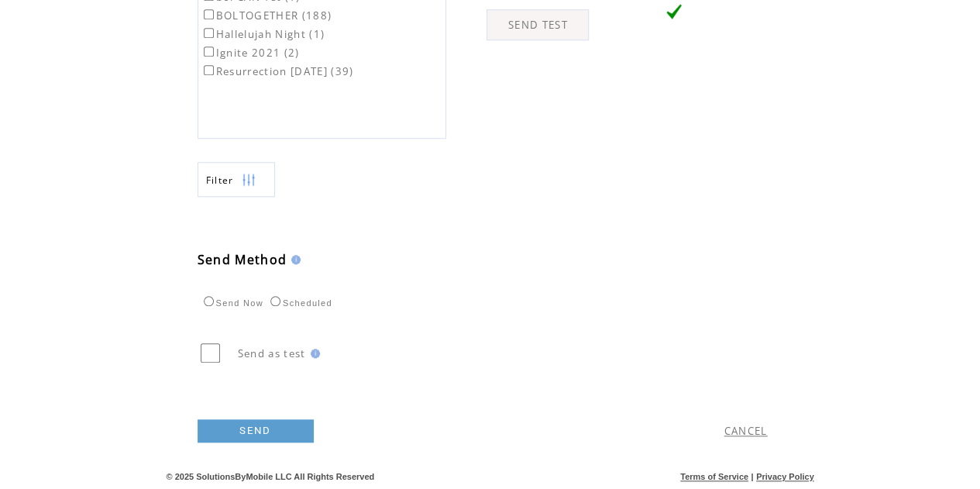 Image resolution: width=980 pixels, height=489 pixels. I want to click on a: Filter, so click(237, 179).